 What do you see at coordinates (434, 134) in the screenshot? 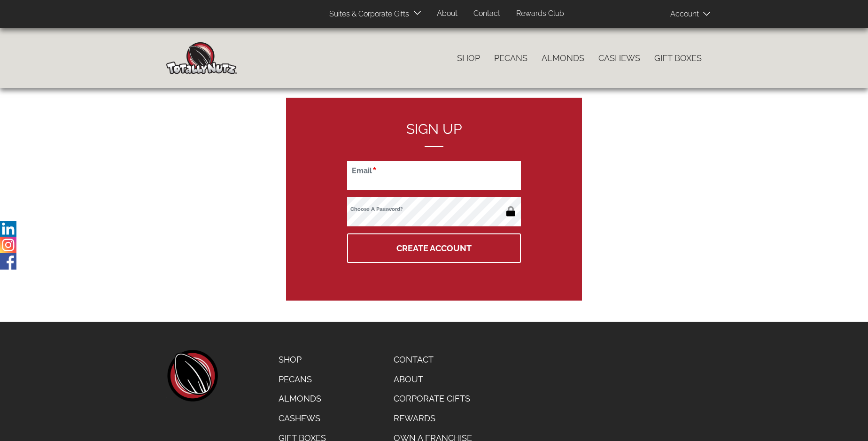
I see `h2: Sign up` at bounding box center [434, 134].